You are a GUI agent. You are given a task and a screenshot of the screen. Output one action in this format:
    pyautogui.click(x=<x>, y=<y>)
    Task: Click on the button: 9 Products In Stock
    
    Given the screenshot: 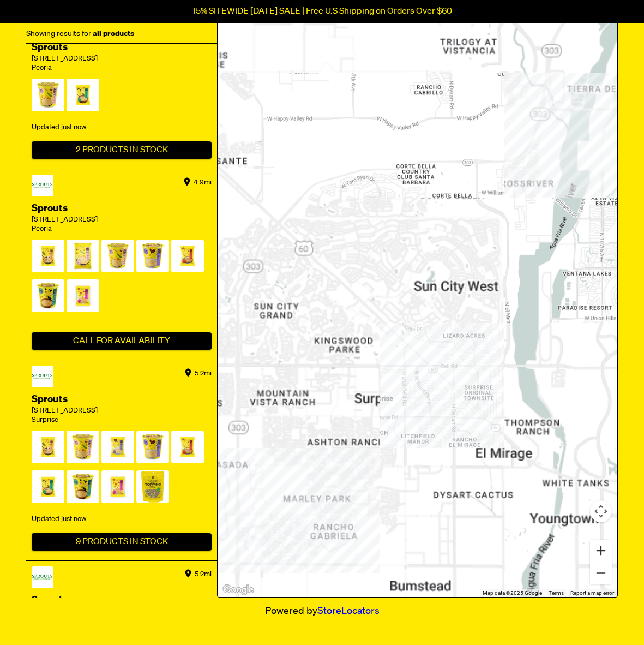 What is the action you would take?
    pyautogui.click(x=122, y=542)
    